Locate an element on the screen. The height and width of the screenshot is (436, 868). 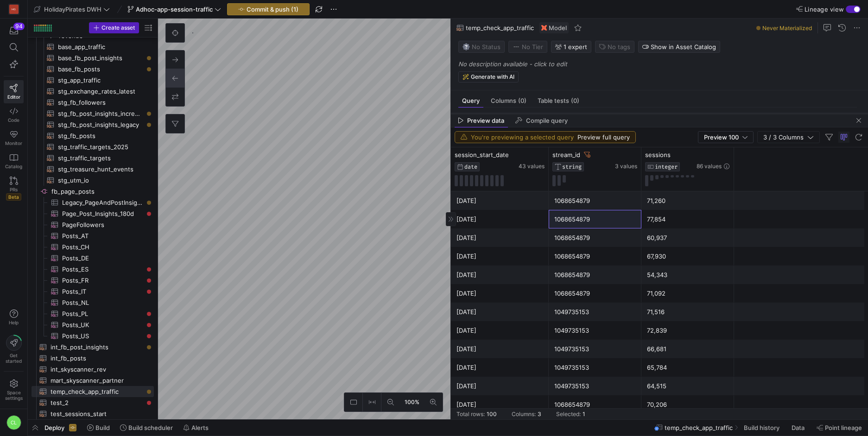
span: No tags is located at coordinates (618, 47).